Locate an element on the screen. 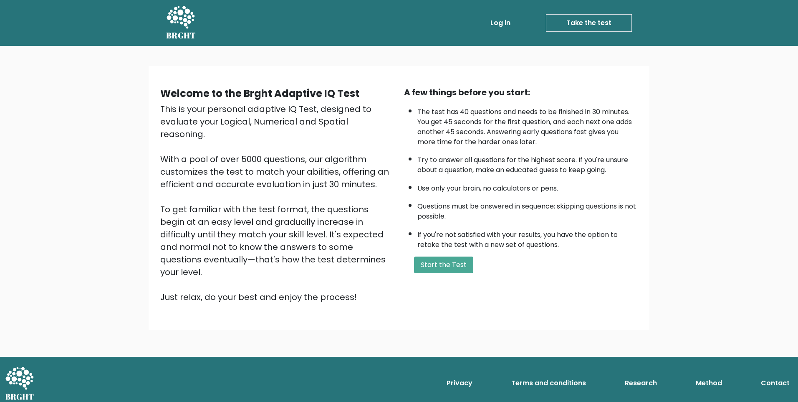 The width and height of the screenshot is (798, 402). a: Contact is located at coordinates (775, 383).